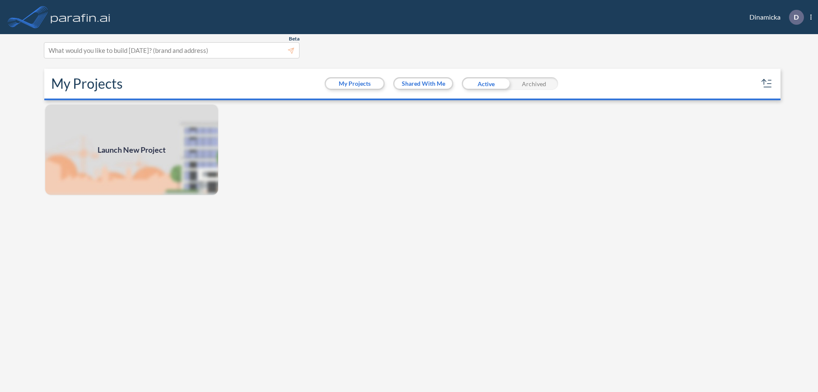 The image size is (818, 392). What do you see at coordinates (294, 39) in the screenshot?
I see `span: Beta` at bounding box center [294, 39].